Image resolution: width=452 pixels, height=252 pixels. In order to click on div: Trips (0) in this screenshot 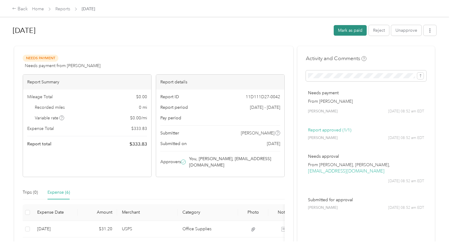, I will do `click(30, 193)`.